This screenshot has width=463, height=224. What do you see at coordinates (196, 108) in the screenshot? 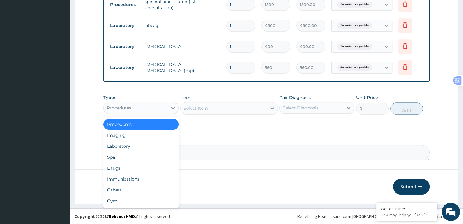
I see `div: Select Item` at bounding box center [196, 108].